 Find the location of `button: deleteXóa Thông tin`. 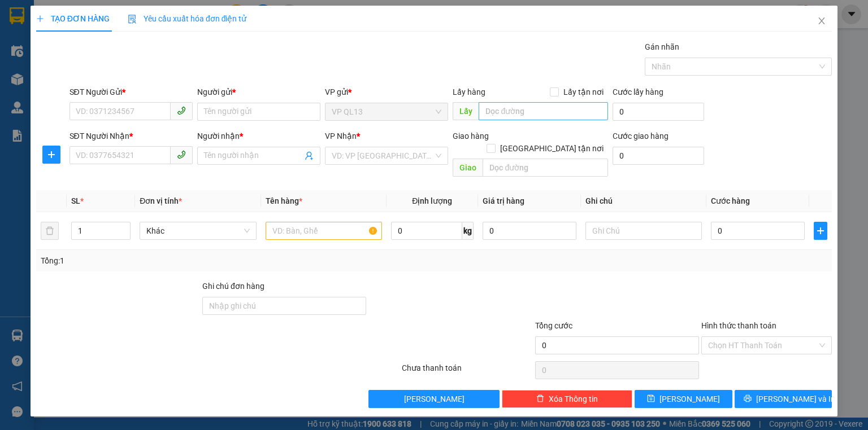

button: deleteXóa Thông tin is located at coordinates (567, 399).